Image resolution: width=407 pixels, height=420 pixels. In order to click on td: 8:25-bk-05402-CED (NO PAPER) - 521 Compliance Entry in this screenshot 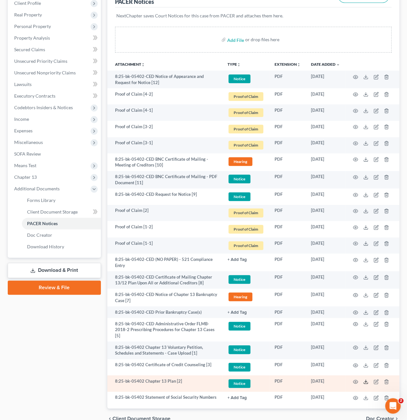, I will do `click(165, 262)`.